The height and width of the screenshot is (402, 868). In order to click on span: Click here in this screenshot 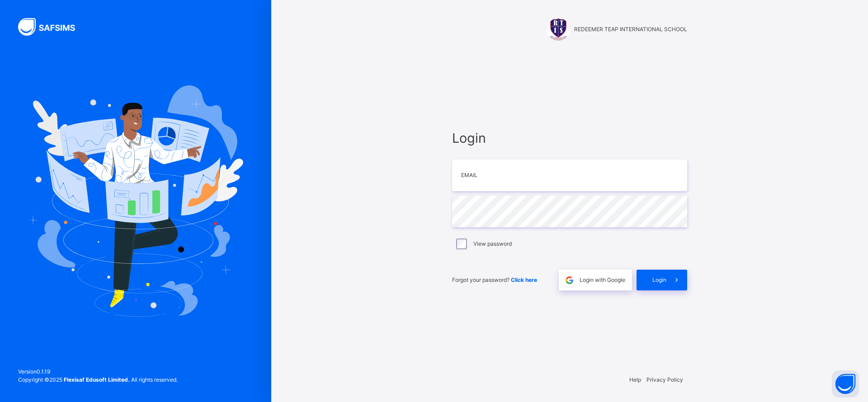, I will do `click(524, 280)`.